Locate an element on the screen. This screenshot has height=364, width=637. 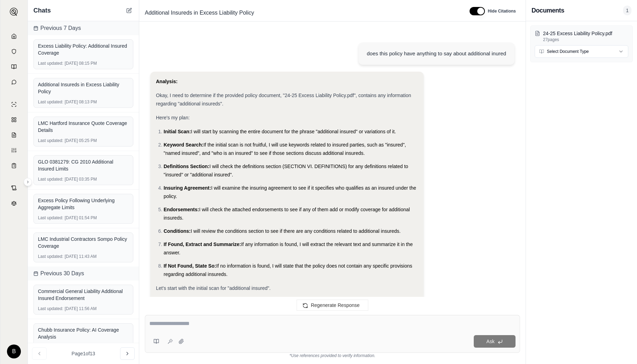
span: Additional Insureds in Excess Liability Policy is located at coordinates (199, 13).